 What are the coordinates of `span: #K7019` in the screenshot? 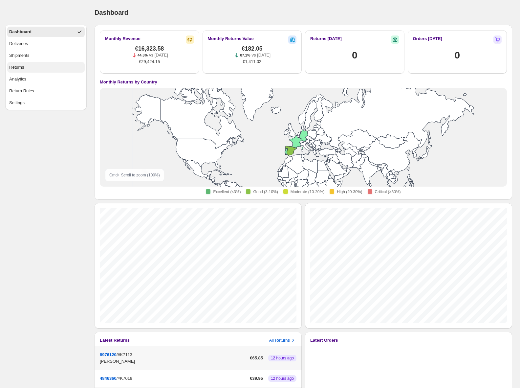 It's located at (125, 378).